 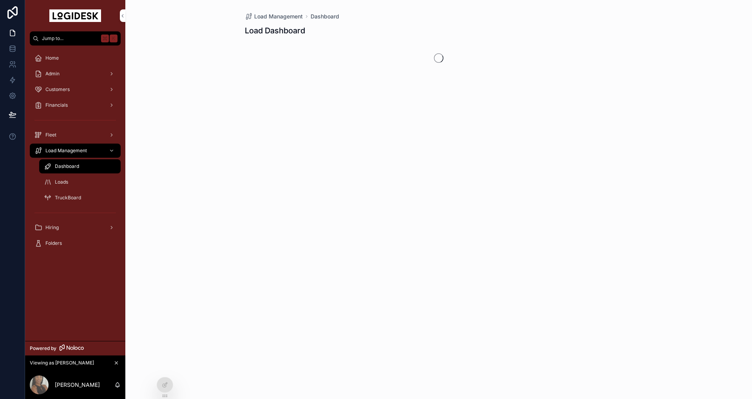 What do you see at coordinates (70, 38) in the screenshot?
I see `span: Jump to...` at bounding box center [70, 38].